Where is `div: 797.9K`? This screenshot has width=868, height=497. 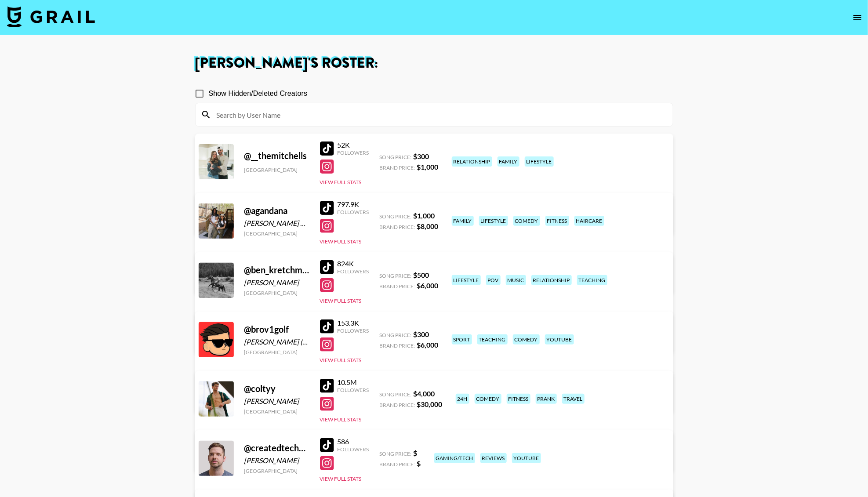 div: 797.9K is located at coordinates (353, 204).